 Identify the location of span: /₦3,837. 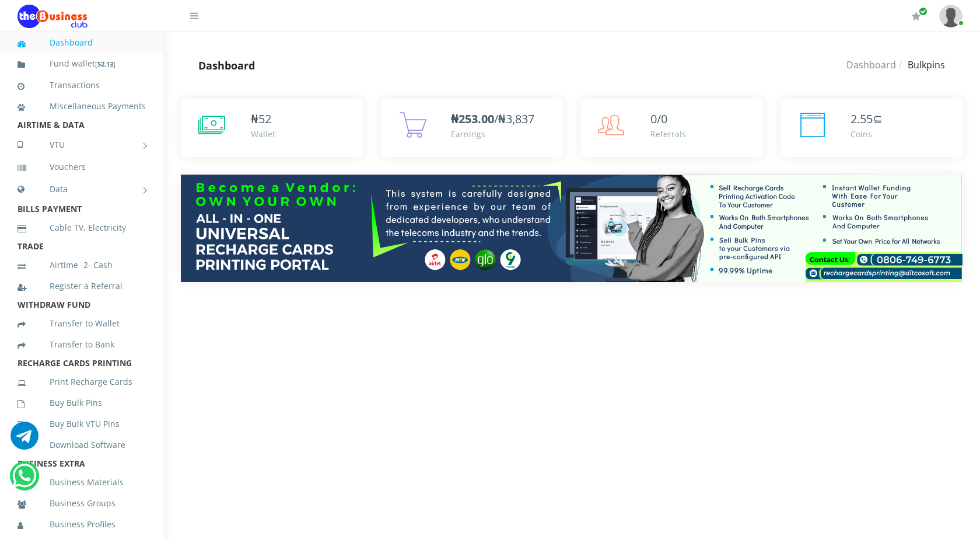
(493, 119).